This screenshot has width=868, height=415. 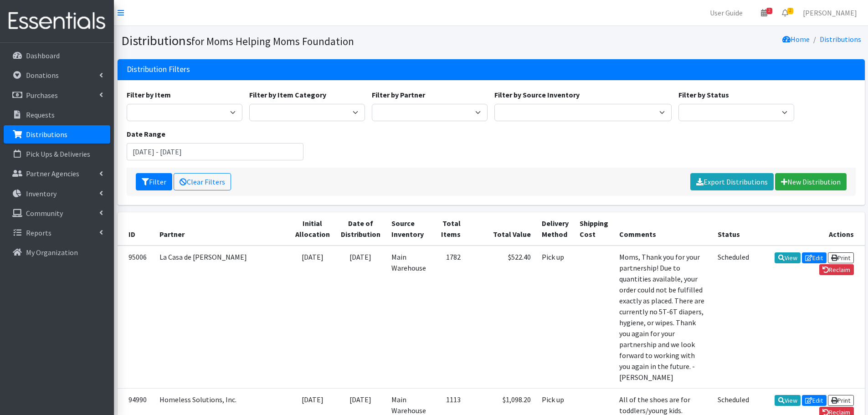 What do you see at coordinates (42, 75) in the screenshot?
I see `p: Donations` at bounding box center [42, 75].